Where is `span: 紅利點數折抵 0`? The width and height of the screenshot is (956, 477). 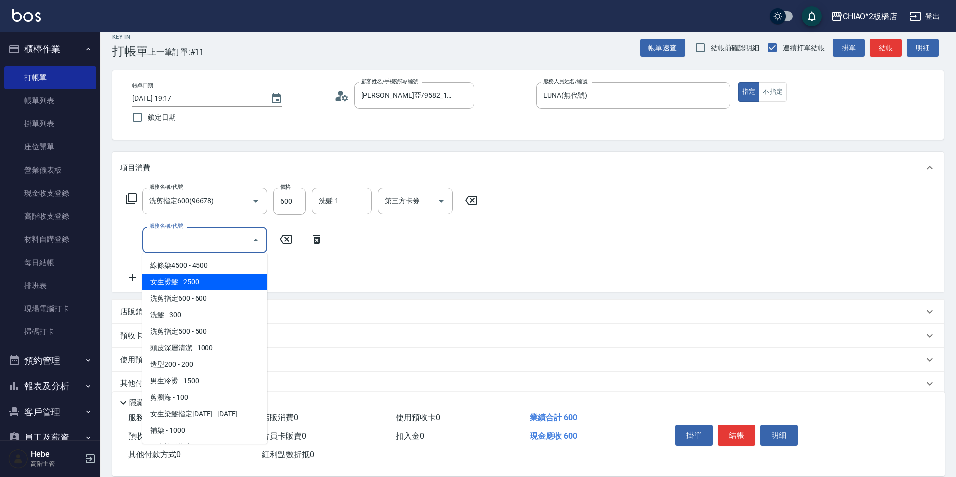
span: 紅利點數折抵 0 is located at coordinates (288, 454).